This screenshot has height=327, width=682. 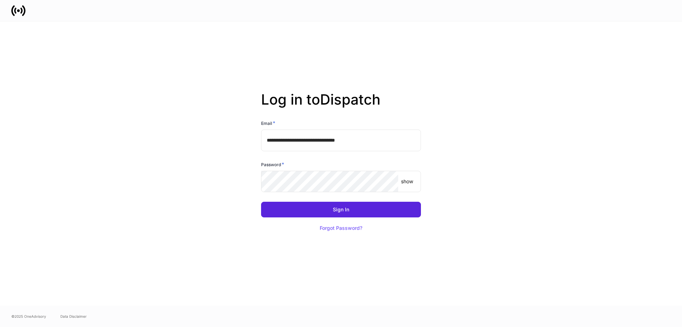 I want to click on a: Data Disclaimer, so click(x=74, y=316).